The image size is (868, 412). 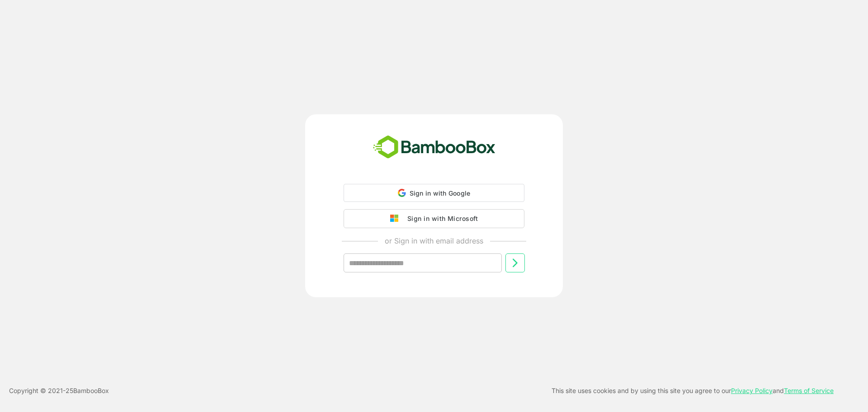 What do you see at coordinates (434, 147) in the screenshot?
I see `img: bamboobox` at bounding box center [434, 147].